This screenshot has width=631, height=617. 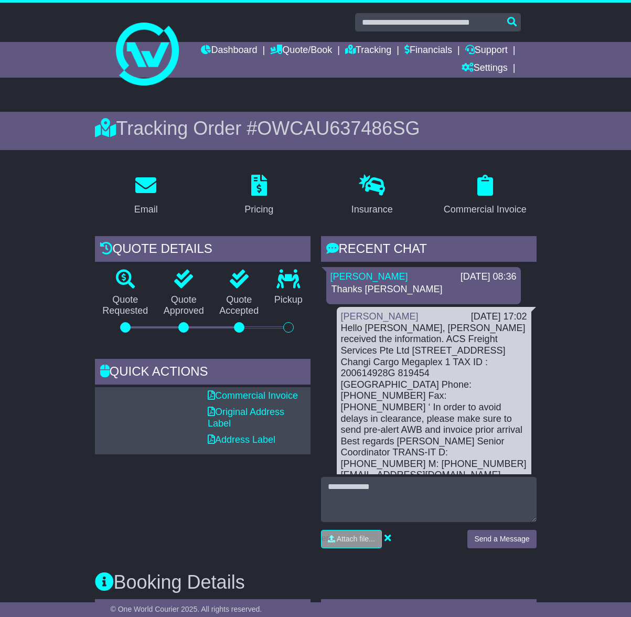 What do you see at coordinates (125, 305) in the screenshot?
I see `p: Quote Requested` at bounding box center [125, 305].